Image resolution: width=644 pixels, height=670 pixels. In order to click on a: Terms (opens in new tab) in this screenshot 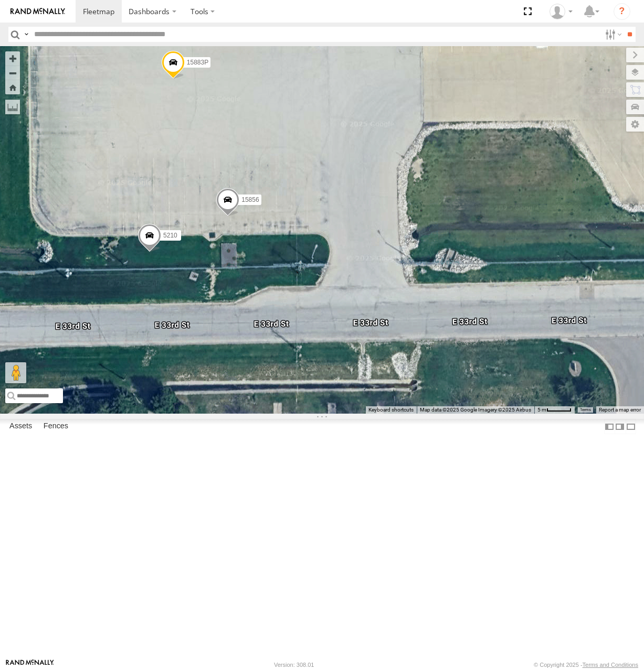, I will do `click(585, 410)`.